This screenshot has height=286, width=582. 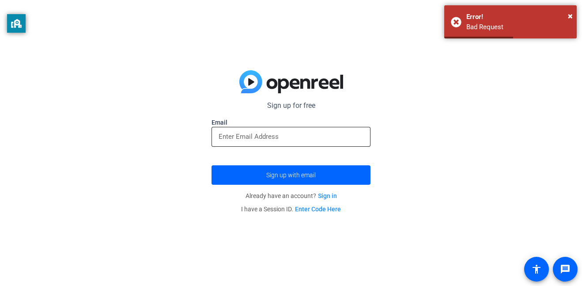 What do you see at coordinates (291, 82) in the screenshot?
I see `img: blue-gradient.svg` at bounding box center [291, 82].